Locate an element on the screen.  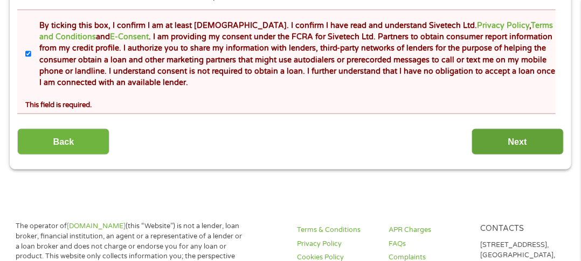
a: APR Charges is located at coordinates (428, 230).